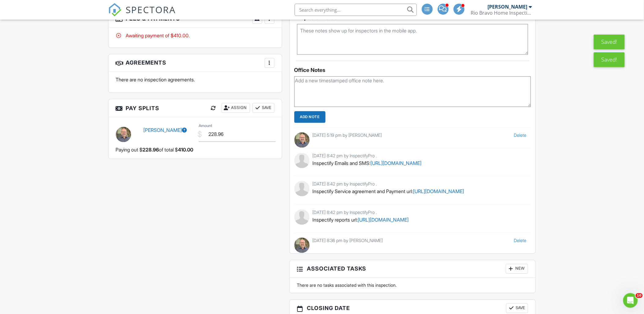  What do you see at coordinates (420, 163) in the screenshot?
I see `p: Inspectify Emails and SMS:` at bounding box center [420, 163].